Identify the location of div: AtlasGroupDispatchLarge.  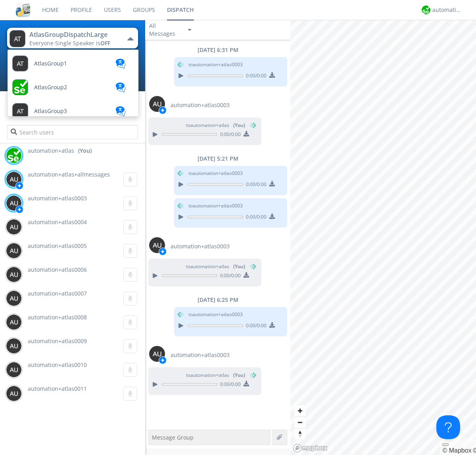
(74, 34).